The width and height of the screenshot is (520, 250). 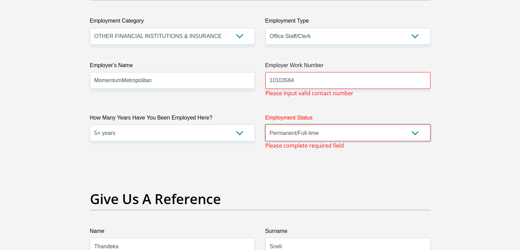 I want to click on span: Please complete required field, so click(x=305, y=145).